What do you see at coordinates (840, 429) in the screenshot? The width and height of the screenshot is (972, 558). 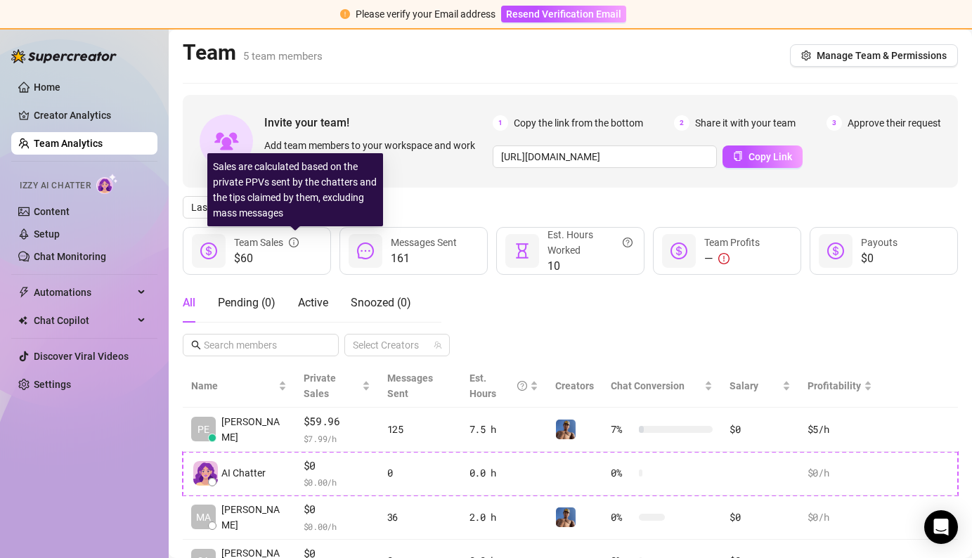 I see `div: $5 /h` at bounding box center [840, 429].